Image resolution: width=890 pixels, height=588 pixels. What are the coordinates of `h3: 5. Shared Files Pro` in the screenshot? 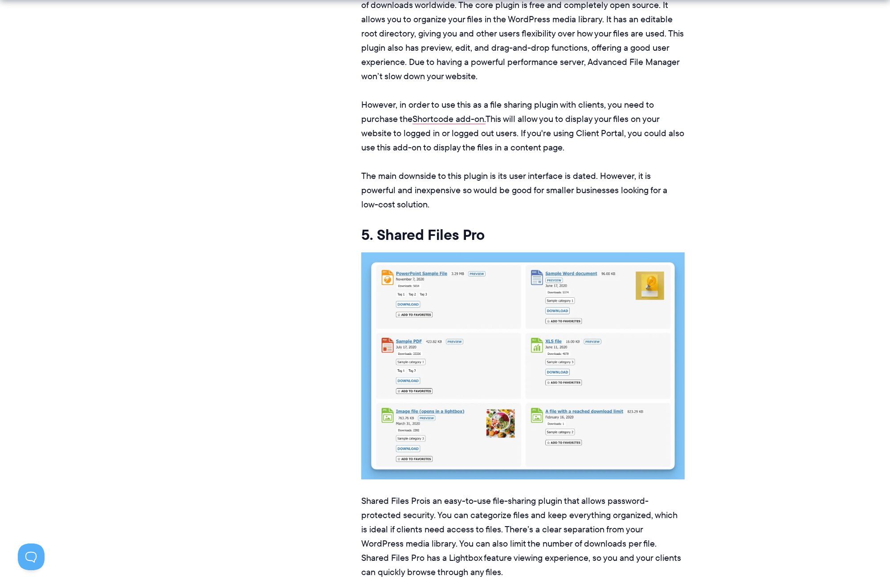 It's located at (523, 235).